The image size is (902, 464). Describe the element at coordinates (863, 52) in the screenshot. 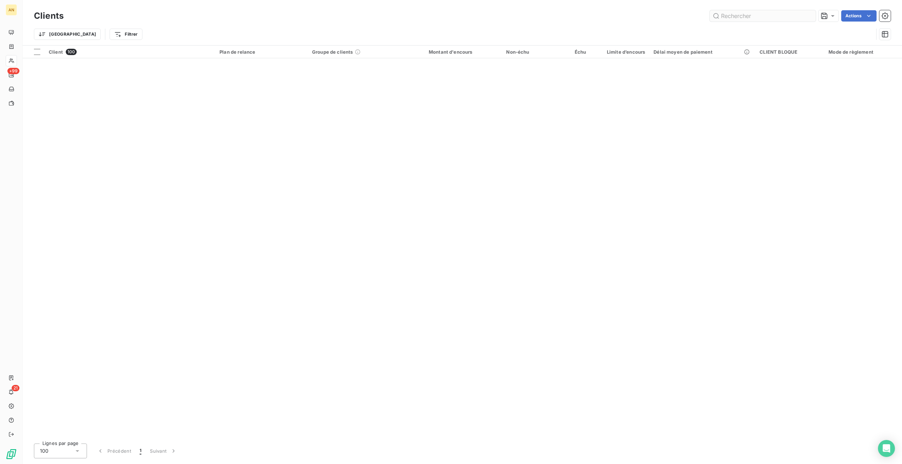

I see `div: Mode de règlement` at that location.